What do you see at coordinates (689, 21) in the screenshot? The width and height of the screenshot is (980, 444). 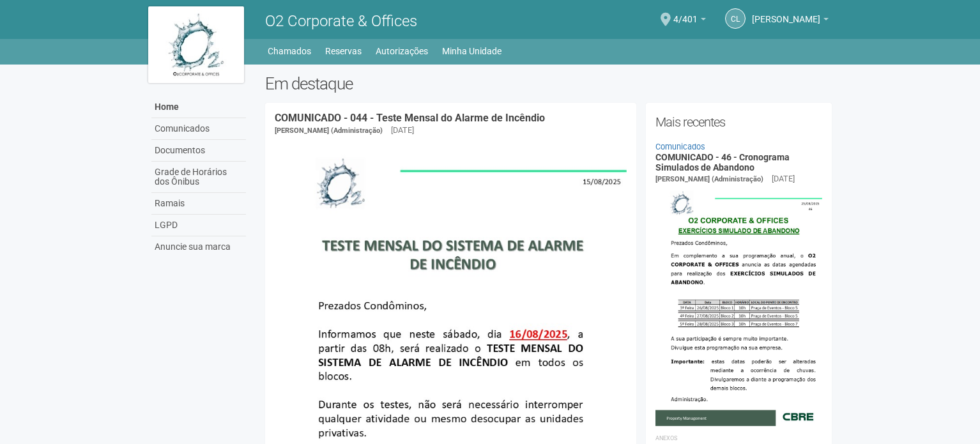 I see `a: 4/401` at bounding box center [689, 21].